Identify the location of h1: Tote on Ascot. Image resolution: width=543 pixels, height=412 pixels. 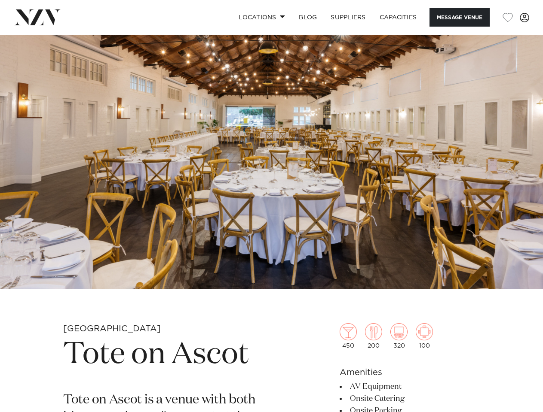
(171, 355).